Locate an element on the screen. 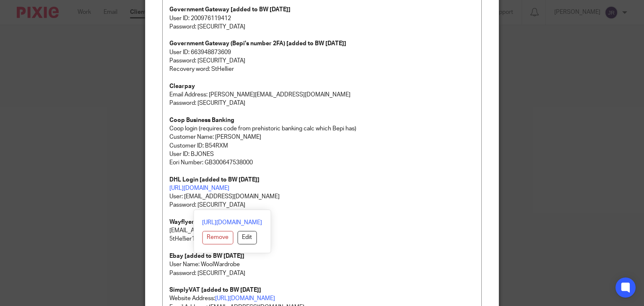 This screenshot has height=306, width=644. p: User ID: BJONES is located at coordinates (322, 154).